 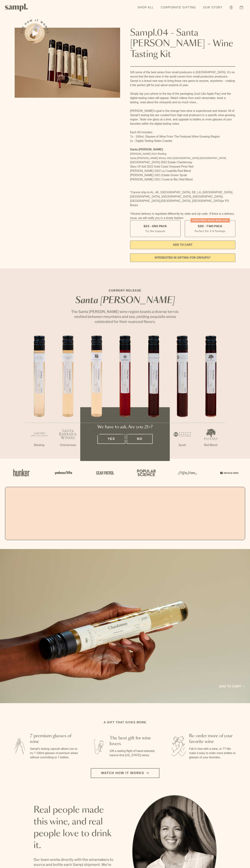 What do you see at coordinates (182, 445) in the screenshot?
I see `p: Syrah` at bounding box center [182, 445].